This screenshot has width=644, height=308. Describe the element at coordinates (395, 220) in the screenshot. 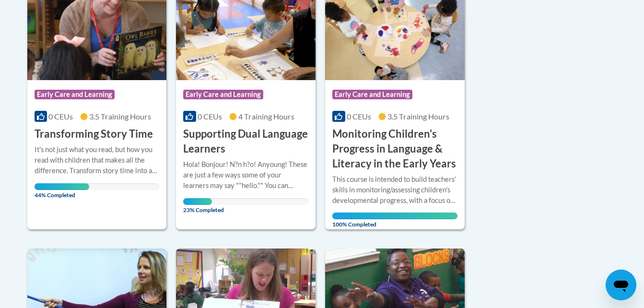

I see `span: 100% Completed` at that location.